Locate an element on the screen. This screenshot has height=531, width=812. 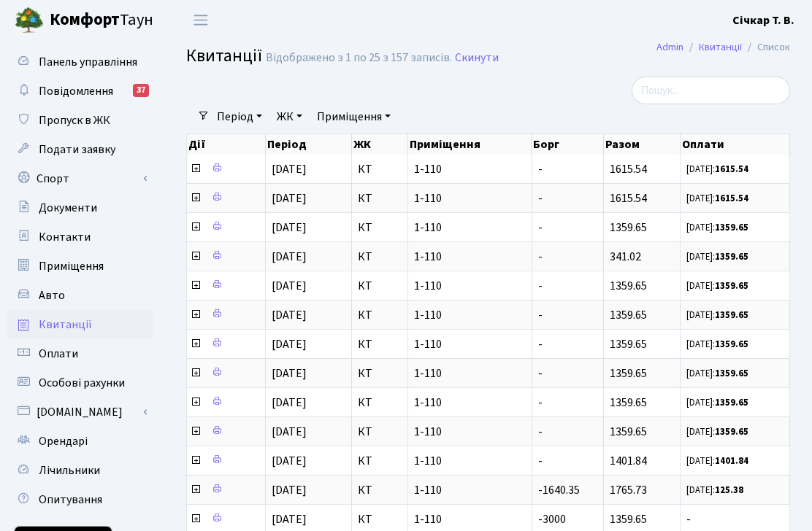
a: Документи is located at coordinates (80, 208).